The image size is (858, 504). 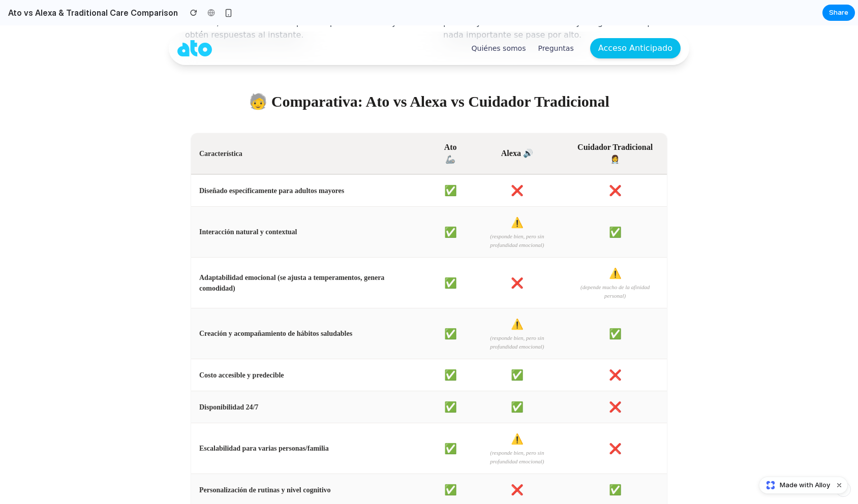 What do you see at coordinates (310, 128) in the screenshot?
I see `th: Característica` at bounding box center [310, 128].